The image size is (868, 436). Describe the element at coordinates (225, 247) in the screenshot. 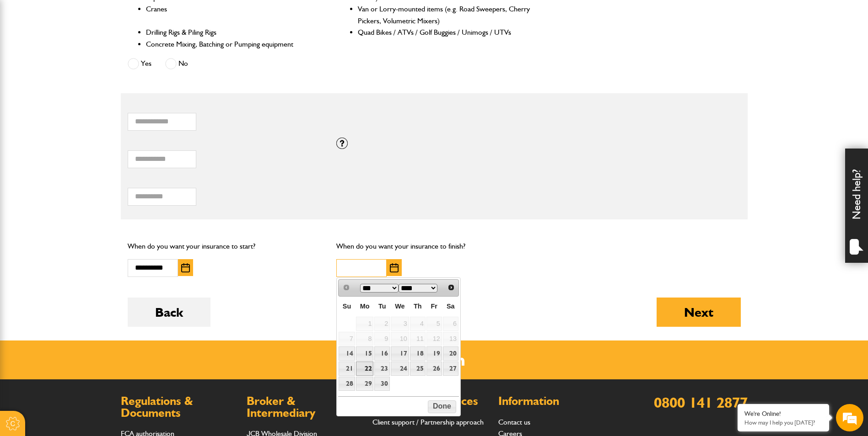

I see `p: When do you want your insurance to start?` at that location.